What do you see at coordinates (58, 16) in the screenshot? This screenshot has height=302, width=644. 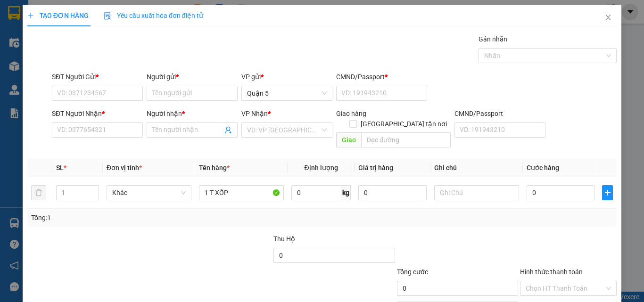 I see `span: TẠO ĐƠN HÀNG` at bounding box center [58, 16].